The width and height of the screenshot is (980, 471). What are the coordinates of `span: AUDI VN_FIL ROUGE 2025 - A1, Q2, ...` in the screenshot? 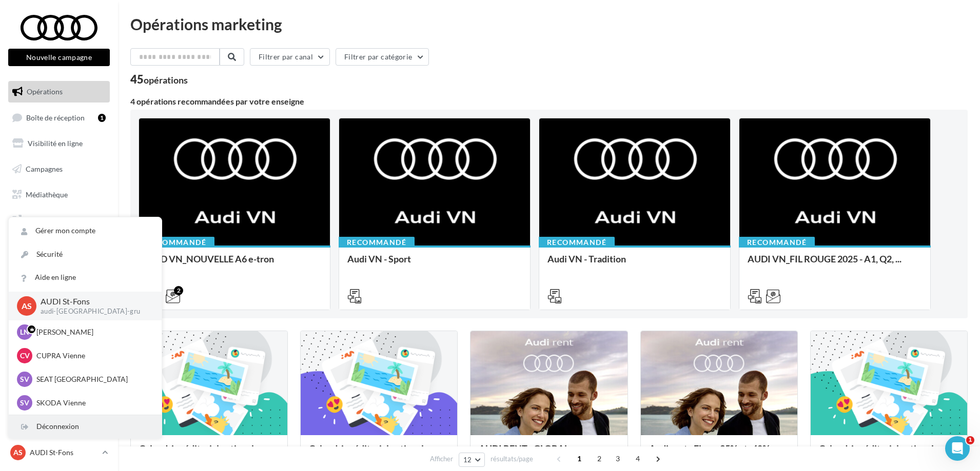 It's located at (825, 259).